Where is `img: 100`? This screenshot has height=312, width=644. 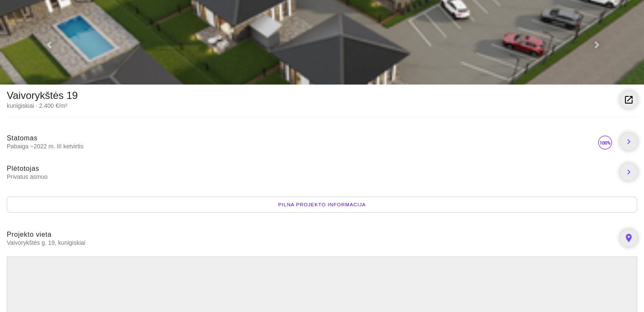
img: 100 is located at coordinates (605, 142).